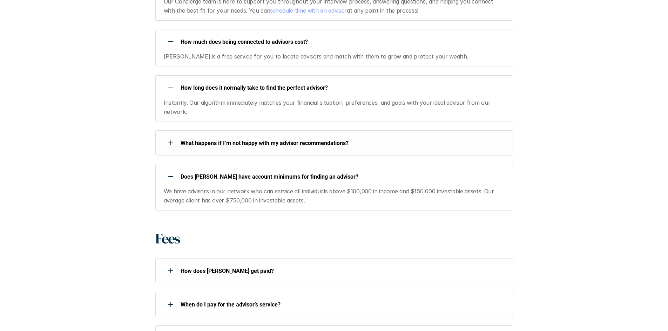 The height and width of the screenshot is (331, 668). Describe the element at coordinates (308, 11) in the screenshot. I see `a: schedule time with an advisor` at that location.